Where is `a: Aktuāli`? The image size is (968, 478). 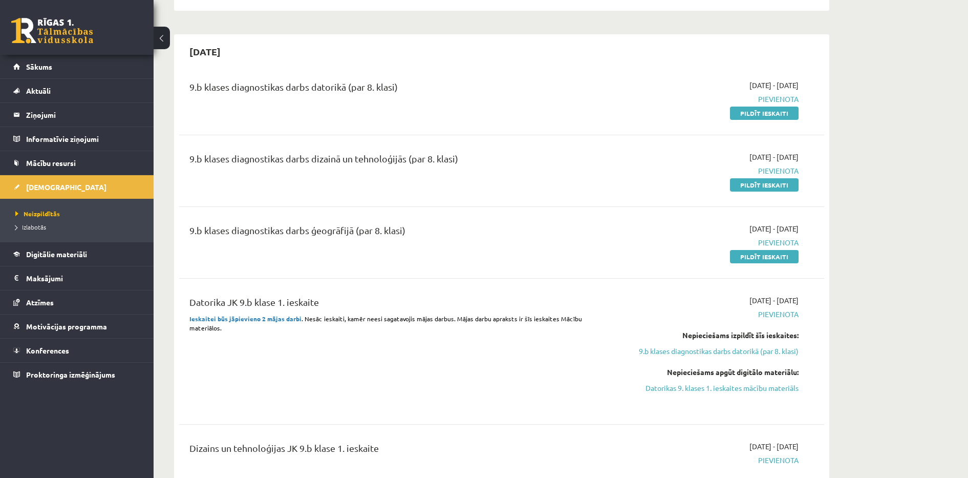 a: Aktuāli is located at coordinates (77, 91).